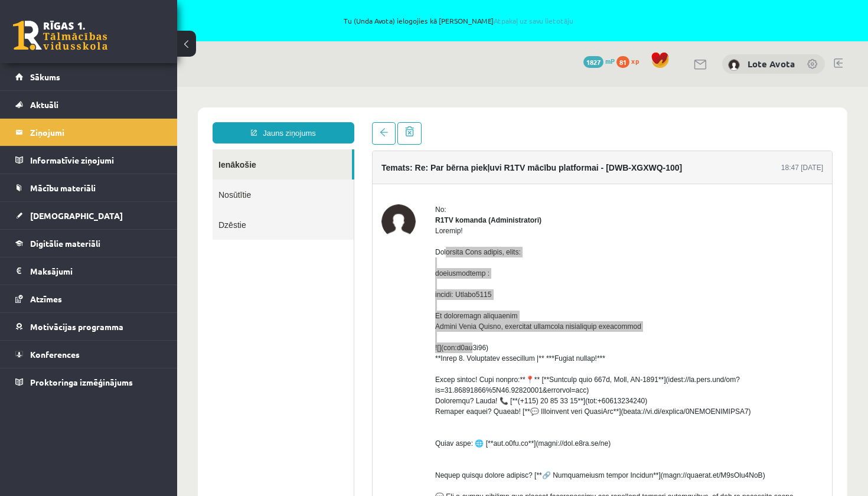 This screenshot has width=868, height=496. What do you see at coordinates (63, 188) in the screenshot?
I see `span: Mācību materiāli` at bounding box center [63, 188].